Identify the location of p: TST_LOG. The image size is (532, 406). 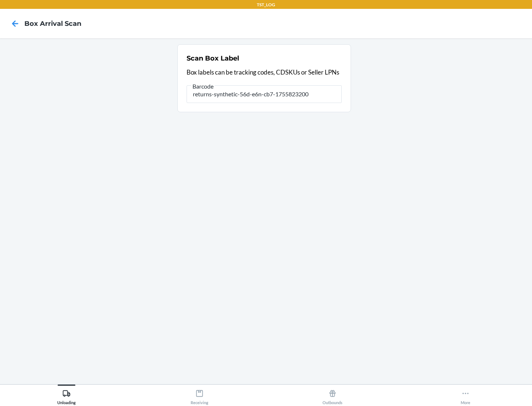
(266, 5).